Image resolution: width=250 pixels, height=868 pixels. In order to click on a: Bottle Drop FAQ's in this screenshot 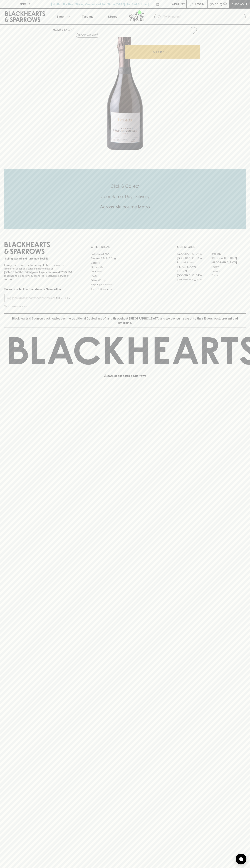, I will do `click(125, 254)`.